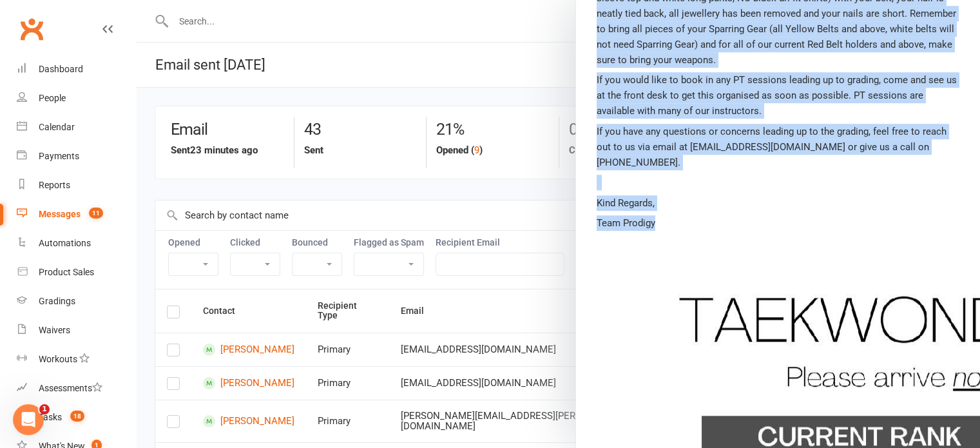 The height and width of the screenshot is (448, 980). I want to click on a: Payments, so click(76, 156).